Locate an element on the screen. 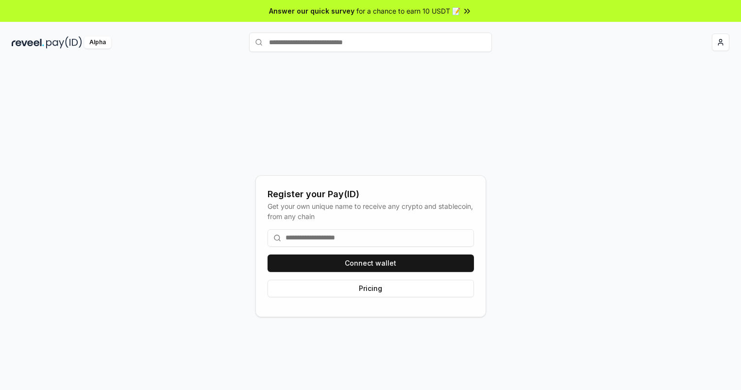 Image resolution: width=741 pixels, height=390 pixels. div: Alpha is located at coordinates (98, 42).